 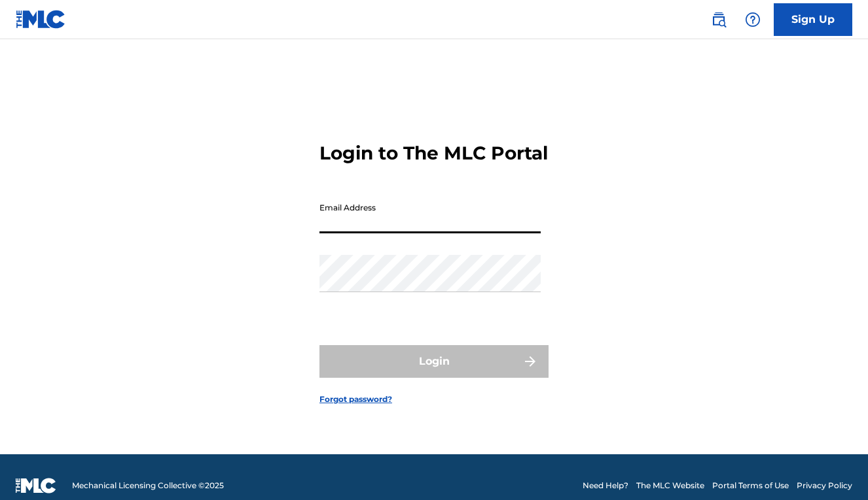 What do you see at coordinates (670, 486) in the screenshot?
I see `a: The MLC Website` at bounding box center [670, 486].